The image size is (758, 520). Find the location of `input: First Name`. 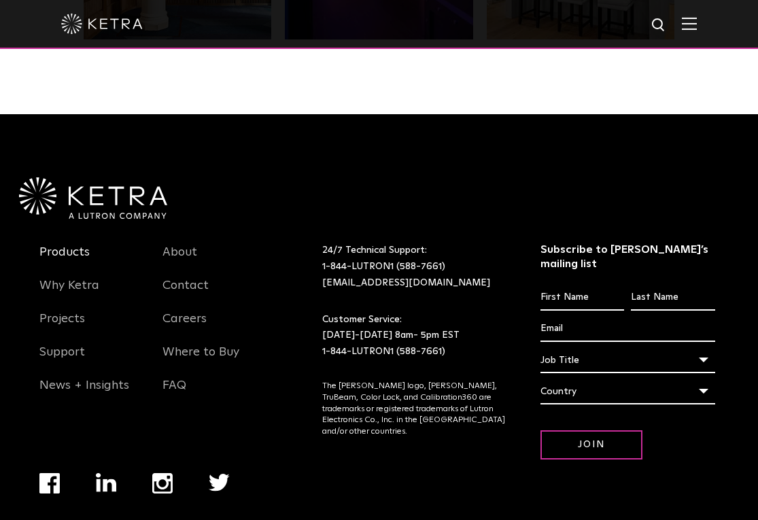

input: First Name is located at coordinates (582, 298).